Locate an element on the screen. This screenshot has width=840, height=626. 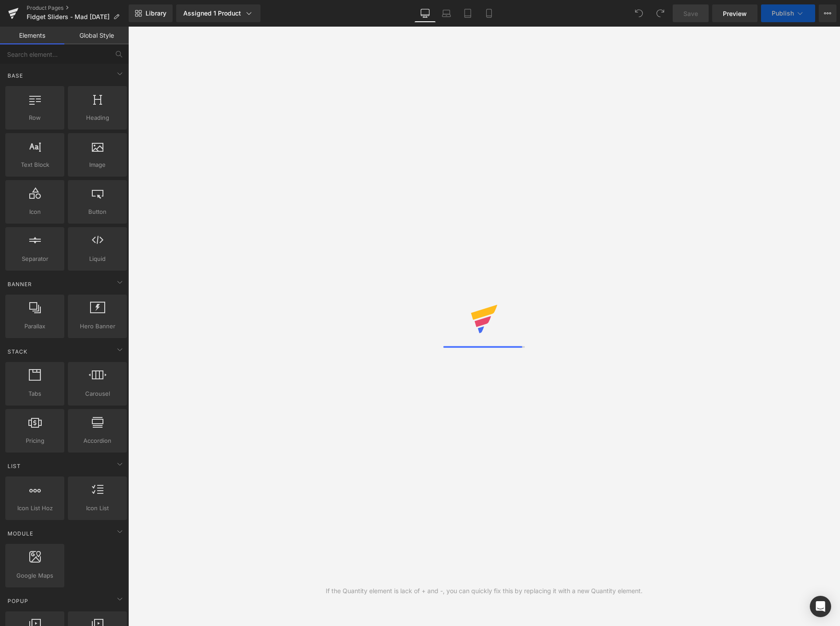
span: Hero Banner is located at coordinates (97, 326).